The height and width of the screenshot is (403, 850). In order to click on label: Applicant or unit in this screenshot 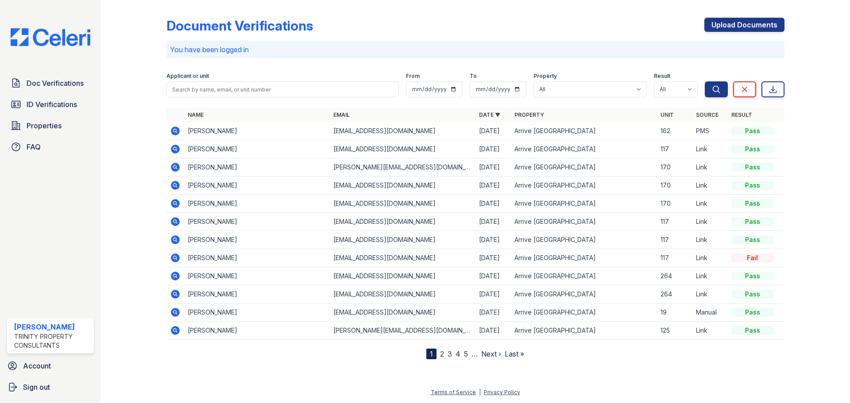, I will do `click(188, 76)`.